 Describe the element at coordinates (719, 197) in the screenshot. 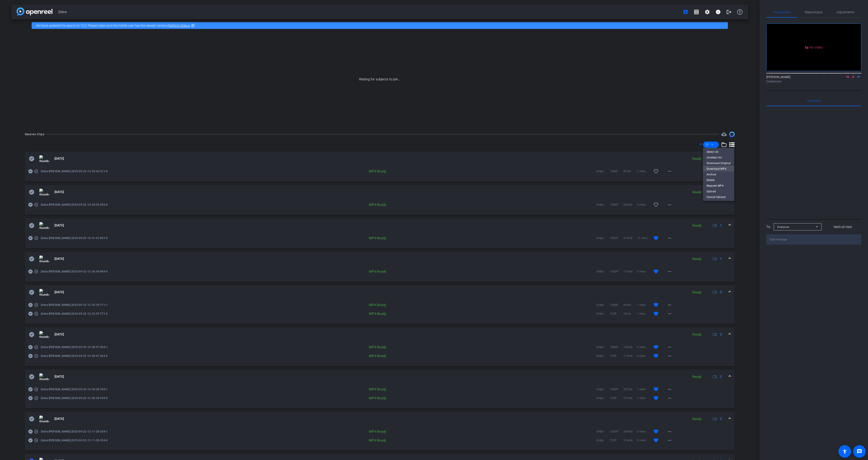

I see `span: Cancel Upload` at that location.